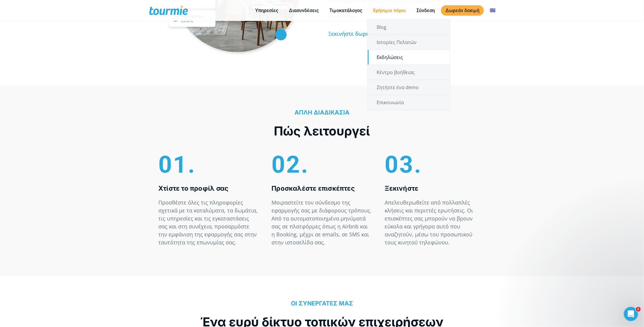 The height and width of the screenshot is (327, 644). What do you see at coordinates (409, 57) in the screenshot?
I see `a: Εκδηλώσεις` at bounding box center [409, 57].